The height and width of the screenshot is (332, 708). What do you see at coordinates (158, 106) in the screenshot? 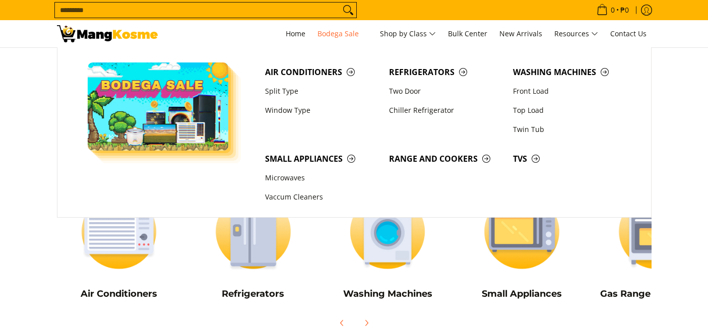
I see `img: Bodega Sale` at bounding box center [158, 106].